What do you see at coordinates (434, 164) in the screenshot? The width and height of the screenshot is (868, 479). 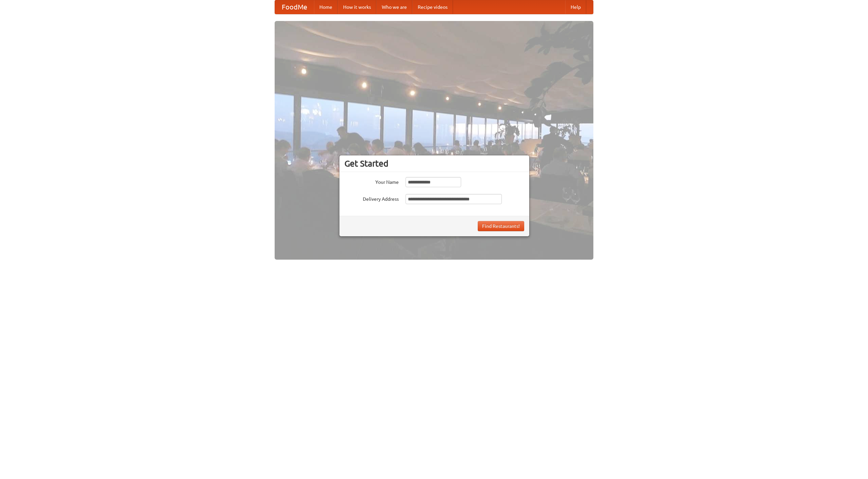 I see `h3: Get Started` at bounding box center [434, 164].